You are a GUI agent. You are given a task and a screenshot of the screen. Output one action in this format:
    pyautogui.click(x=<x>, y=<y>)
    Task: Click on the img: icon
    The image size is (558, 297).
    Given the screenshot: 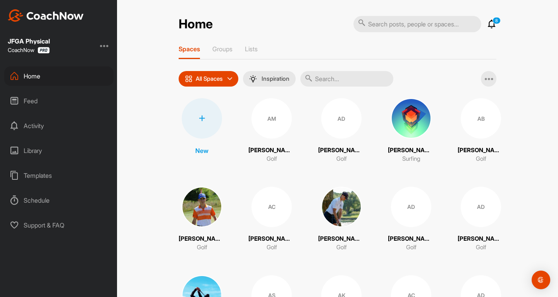 What is the action you would take?
    pyautogui.click(x=189, y=79)
    